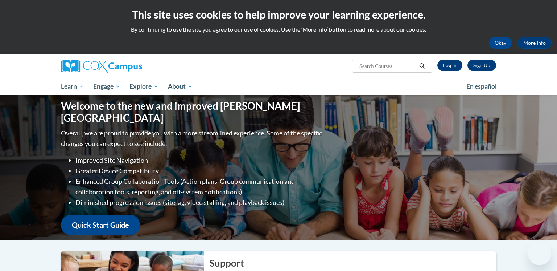  I want to click on li: Greater Device Compatibility, so click(200, 170).